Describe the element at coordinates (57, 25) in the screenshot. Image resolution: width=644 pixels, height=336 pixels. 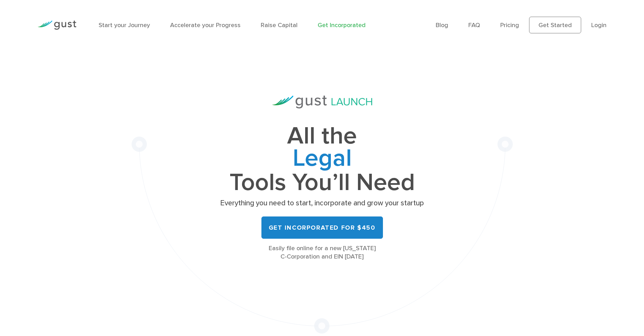
I see `img: Gust Logo` at that location.